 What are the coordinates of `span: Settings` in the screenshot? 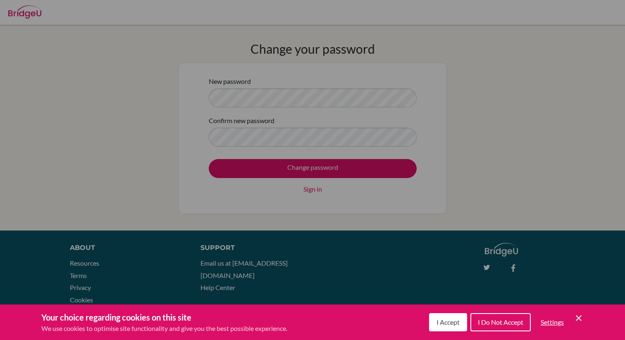 It's located at (552, 322).